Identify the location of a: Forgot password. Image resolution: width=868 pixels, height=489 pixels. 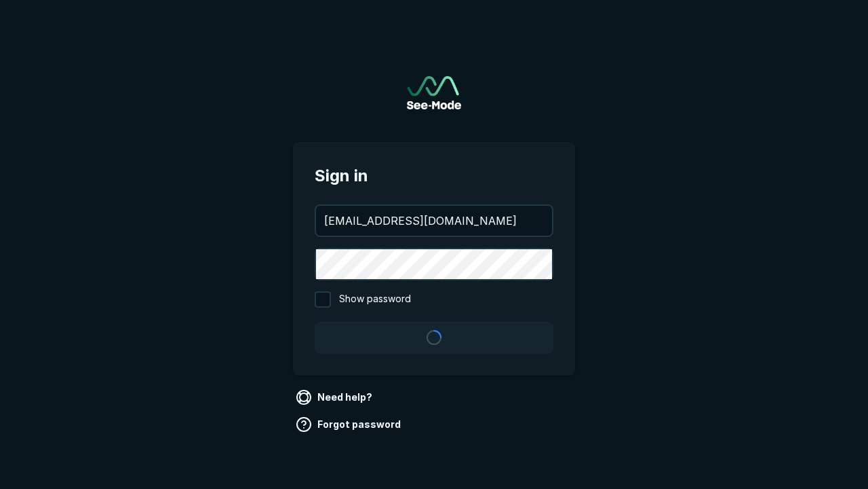
(349, 424).